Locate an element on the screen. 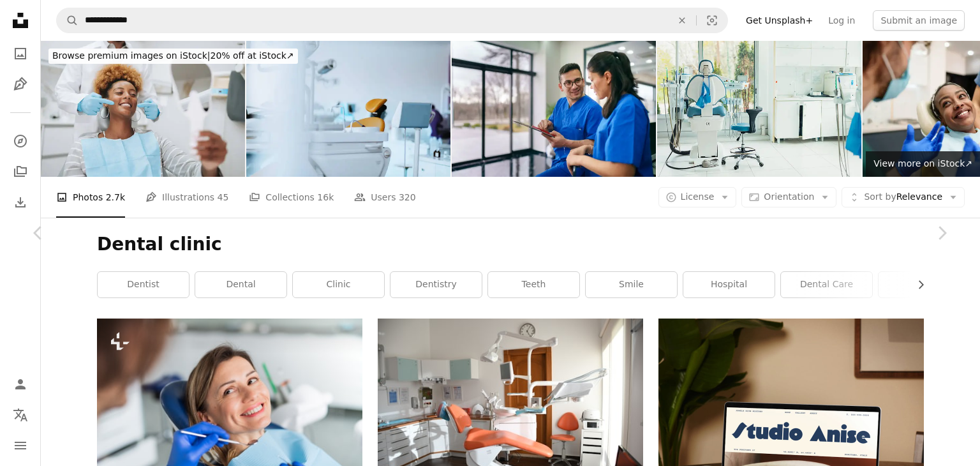  a: dentist is located at coordinates (143, 284).